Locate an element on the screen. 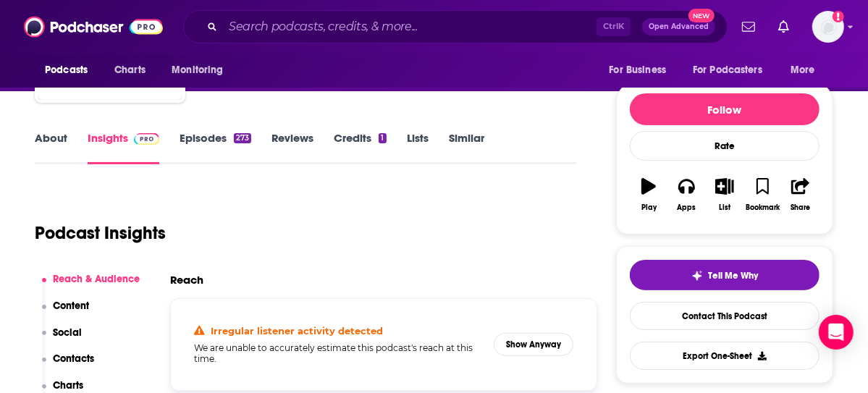 The width and height of the screenshot is (868, 393). div: Search podcasts, credits, & more... is located at coordinates (456, 27).